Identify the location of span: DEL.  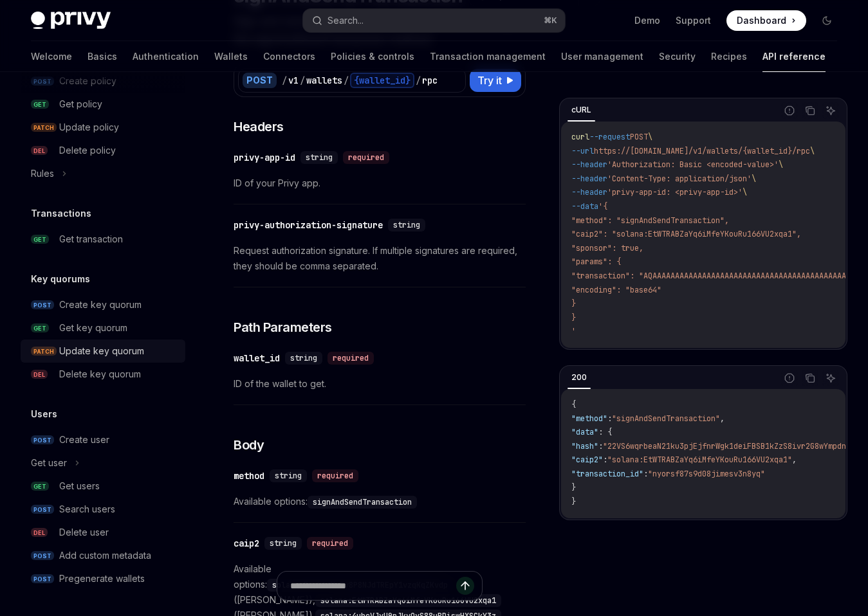
(39, 374).